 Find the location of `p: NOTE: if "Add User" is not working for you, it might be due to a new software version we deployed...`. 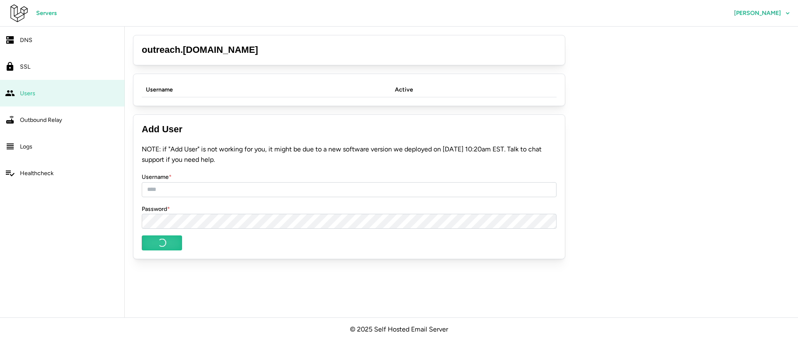

p: NOTE: if "Add User" is not working for you, it might be due to a new software version we deployed... is located at coordinates (349, 155).